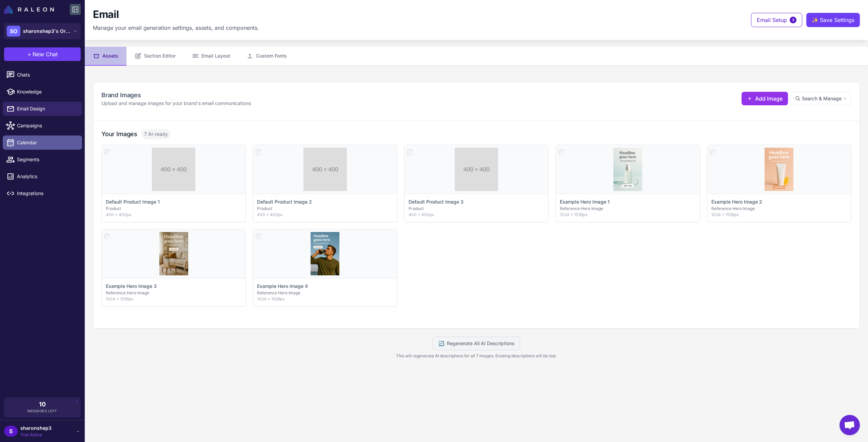  What do you see at coordinates (155, 56) in the screenshot?
I see `button: Section Editor` at bounding box center [155, 56].